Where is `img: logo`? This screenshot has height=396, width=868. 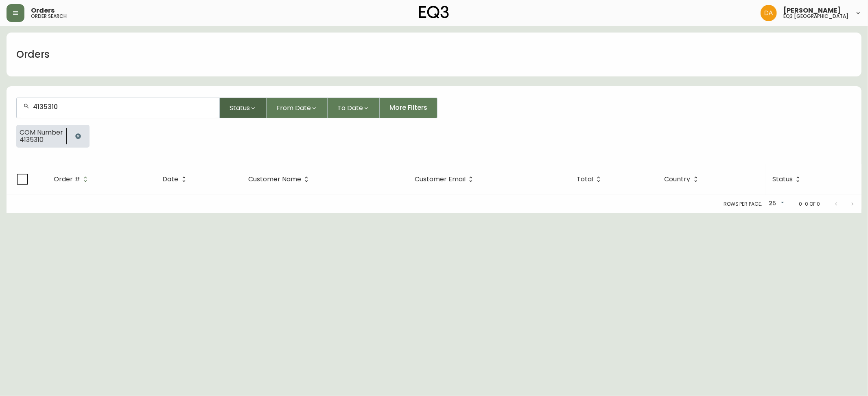 img: logo is located at coordinates (434, 12).